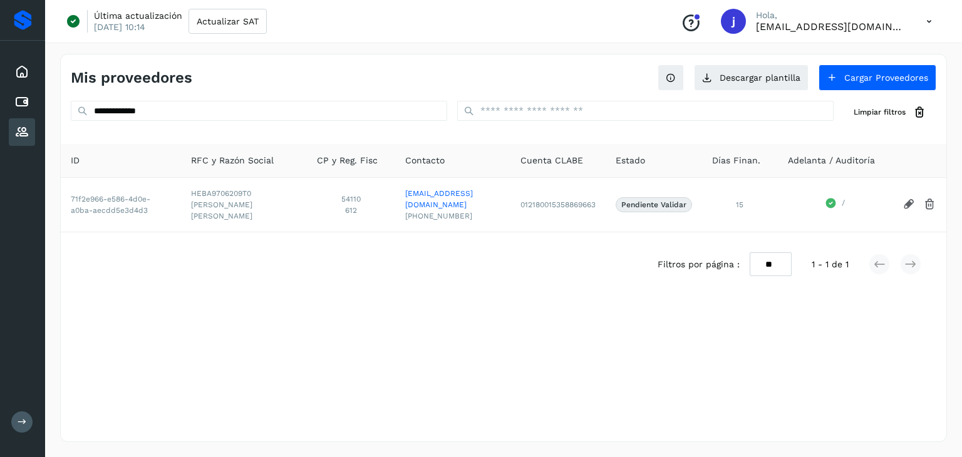 This screenshot has width=962, height=457. What do you see at coordinates (831, 26) in the screenshot?
I see `p: jrodriguez@kalapata.co` at bounding box center [831, 26].